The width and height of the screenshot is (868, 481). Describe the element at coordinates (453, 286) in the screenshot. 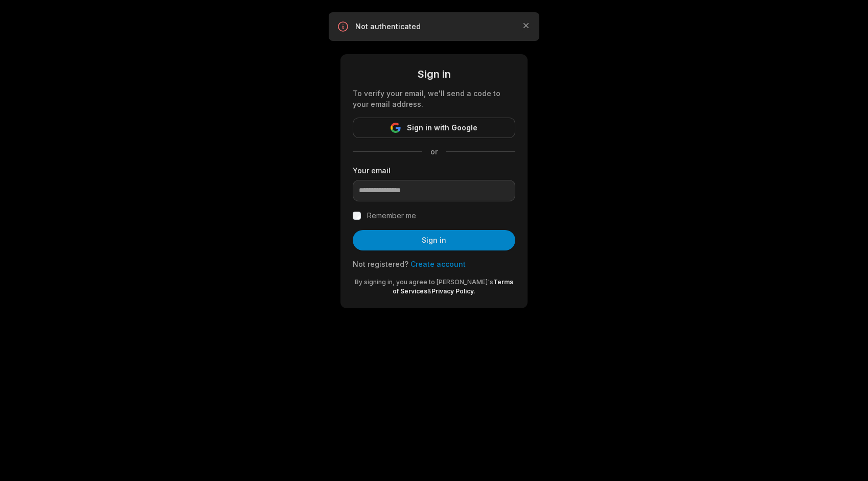

I see `a: Terms of Services` at that location.